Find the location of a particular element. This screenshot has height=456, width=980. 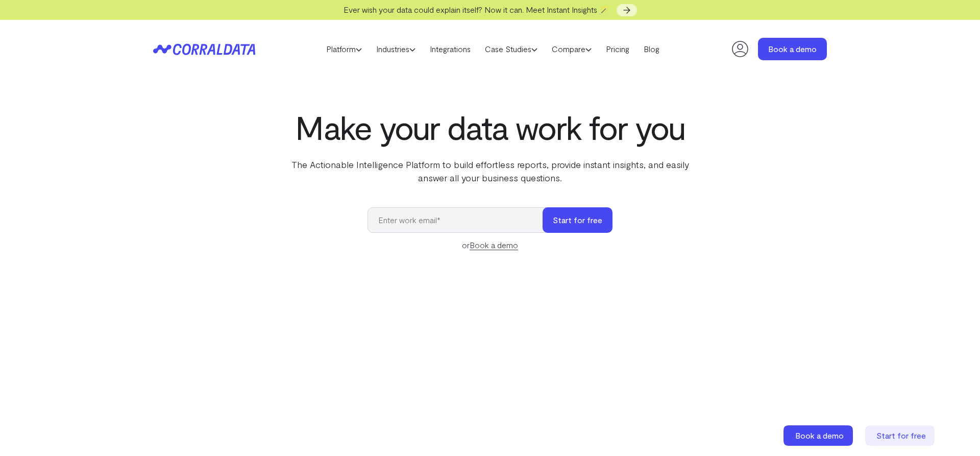

span: Book a demo is located at coordinates (819, 436).